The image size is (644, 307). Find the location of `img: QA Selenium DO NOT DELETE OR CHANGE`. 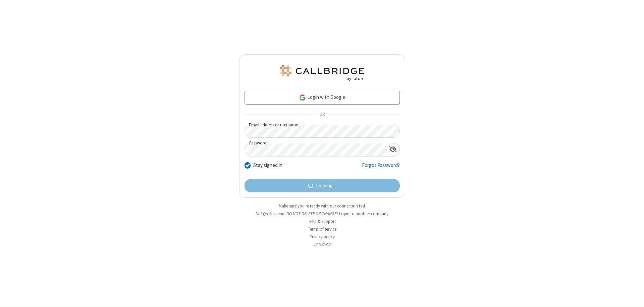

img: QA Selenium DO NOT DELETE OR CHANGE is located at coordinates (322, 73).